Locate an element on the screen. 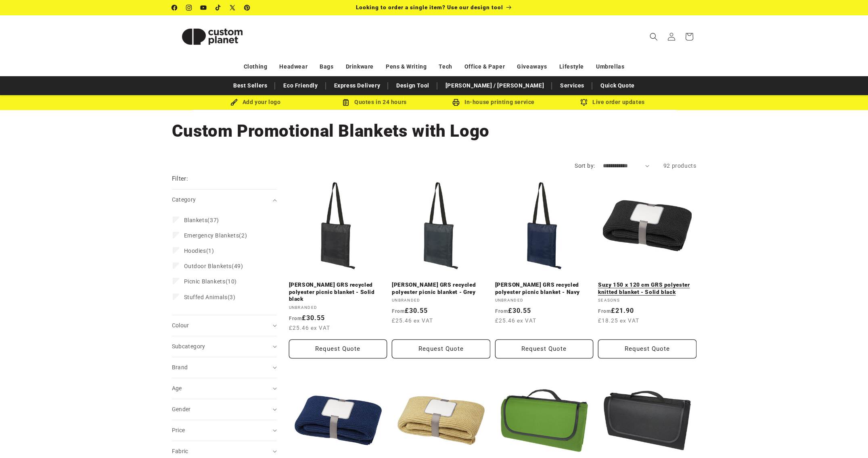  span: Subcategory is located at coordinates (188, 347).